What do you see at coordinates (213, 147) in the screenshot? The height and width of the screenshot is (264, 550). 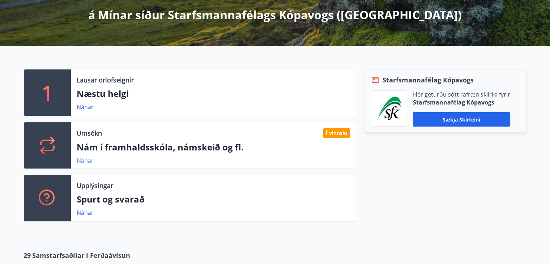 I see `p: Nám í framhaldsskóla, námskeið og fl.` at bounding box center [213, 147].